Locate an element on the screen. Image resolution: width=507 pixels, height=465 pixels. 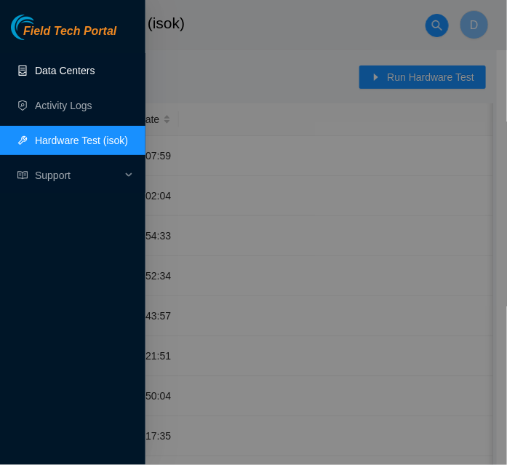
img: Akamai Technologies is located at coordinates (42, 27).